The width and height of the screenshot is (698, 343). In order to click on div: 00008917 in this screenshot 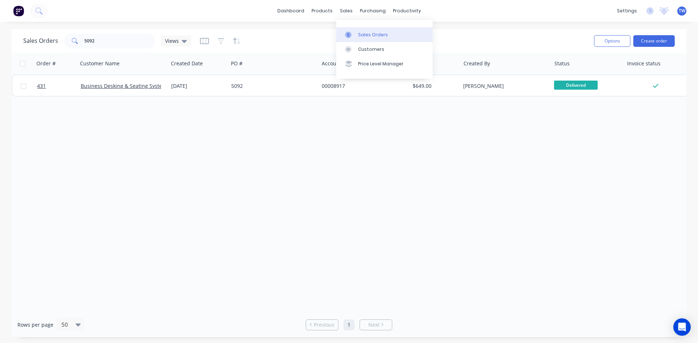, I will do `click(362, 86)`.